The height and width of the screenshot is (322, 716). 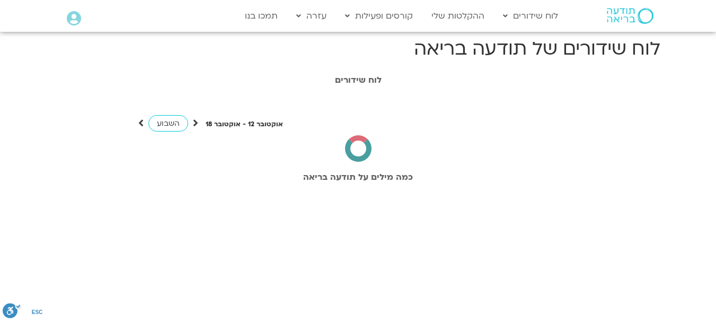 I want to click on img: תודעה בריאה, so click(x=630, y=16).